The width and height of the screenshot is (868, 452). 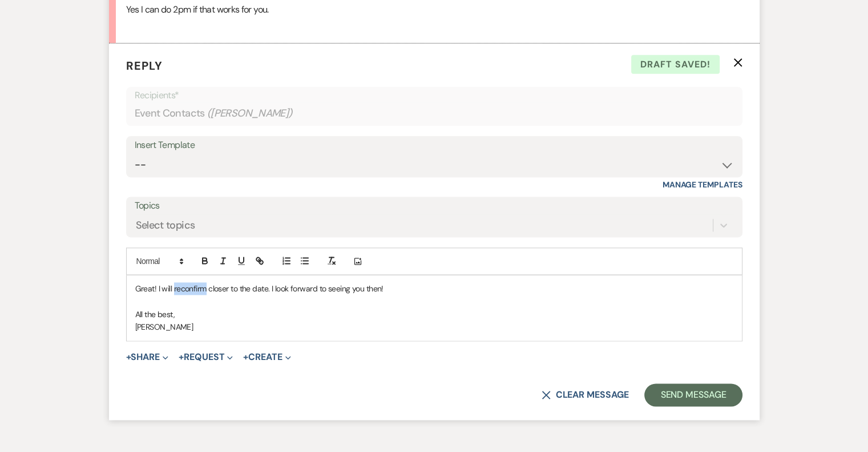 I want to click on p: Recipients*, so click(x=435, y=95).